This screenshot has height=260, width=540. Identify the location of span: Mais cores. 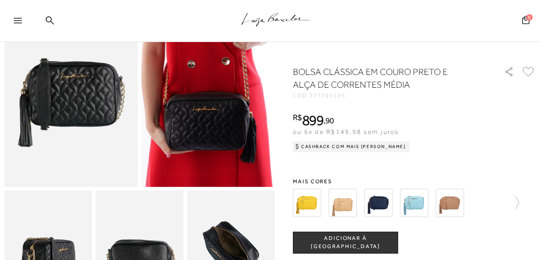
(414, 182).